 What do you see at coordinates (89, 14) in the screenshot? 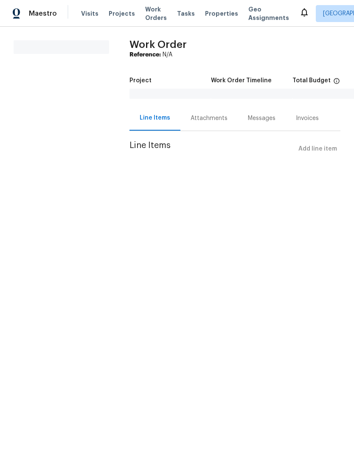
I see `span: Visits` at bounding box center [89, 14].